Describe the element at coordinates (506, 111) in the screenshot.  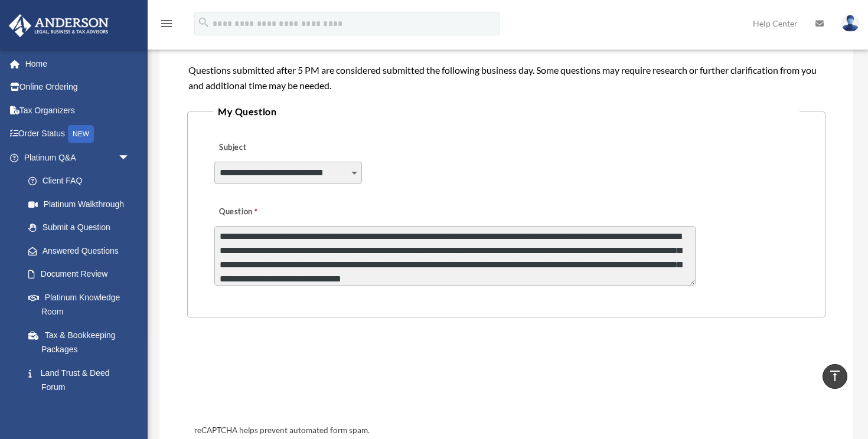
I see `legend: My Question` at that location.